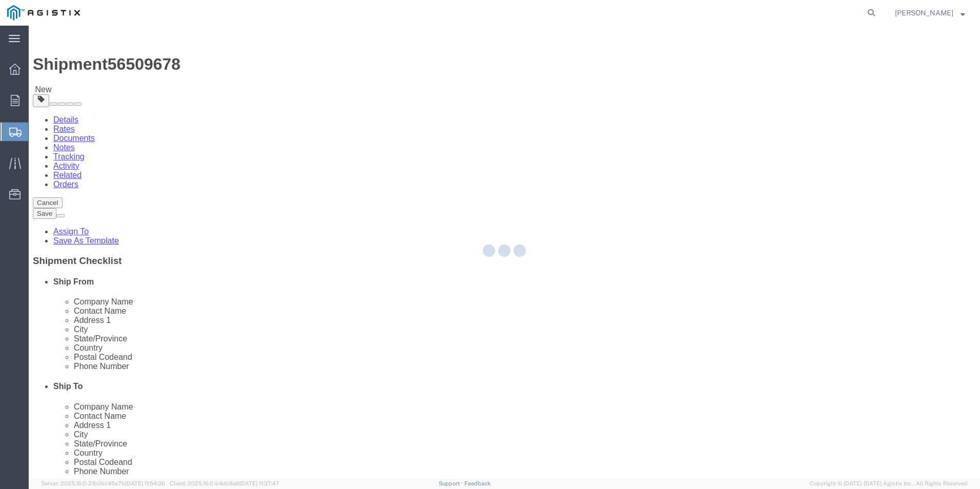 This screenshot has height=489, width=980. I want to click on span: Client: 2025.16.0-b4dc8a9, so click(225, 483).